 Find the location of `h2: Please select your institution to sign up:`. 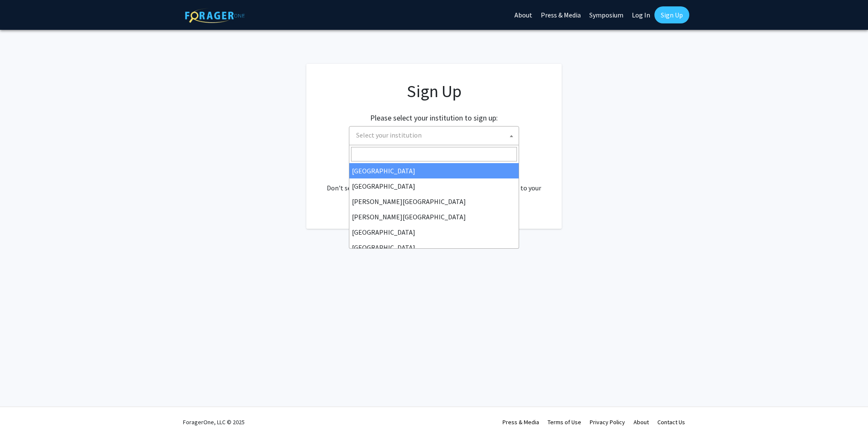

h2: Please select your institution to sign up: is located at coordinates (434, 118).